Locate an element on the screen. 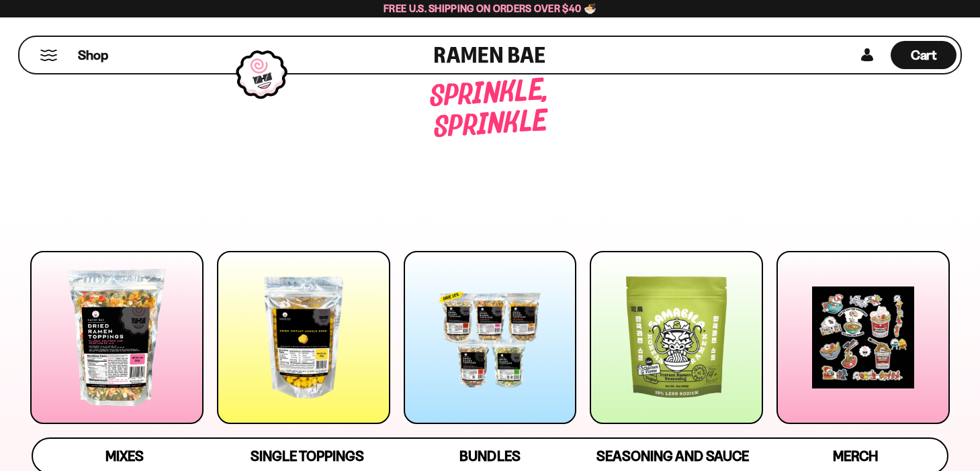 This screenshot has width=980, height=471. span: Cart is located at coordinates (924, 55).